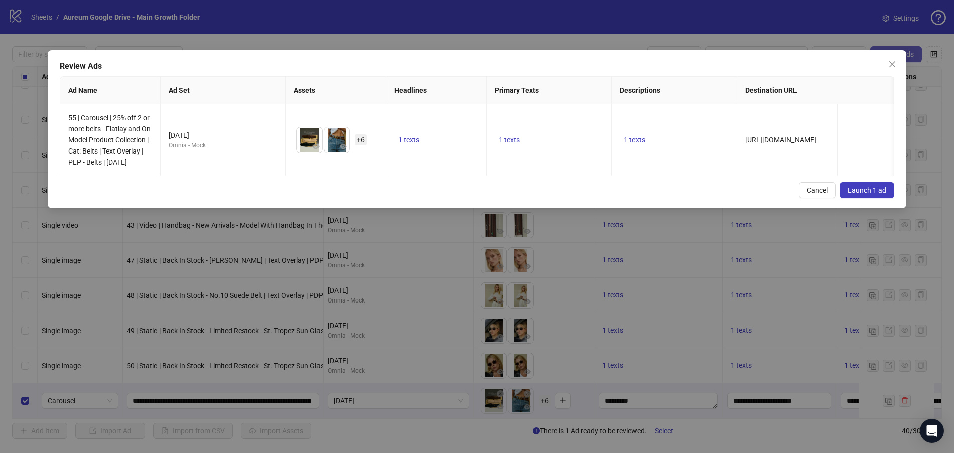 The image size is (954, 453). I want to click on button: Close, so click(892, 64).